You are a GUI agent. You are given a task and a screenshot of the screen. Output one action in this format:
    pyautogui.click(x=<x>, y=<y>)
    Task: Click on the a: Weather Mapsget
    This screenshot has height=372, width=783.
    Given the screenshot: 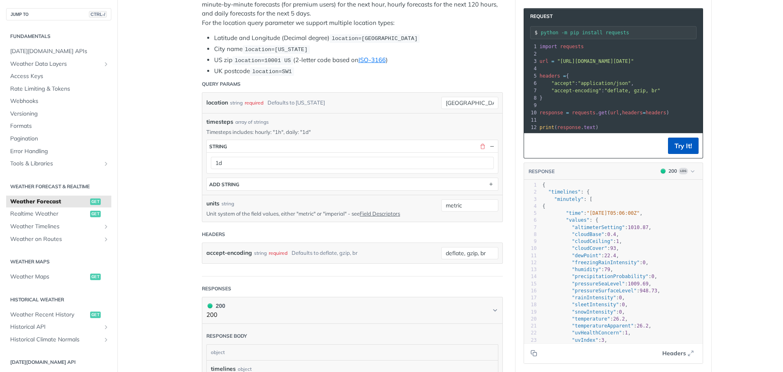 What is the action you would take?
    pyautogui.click(x=59, y=277)
    